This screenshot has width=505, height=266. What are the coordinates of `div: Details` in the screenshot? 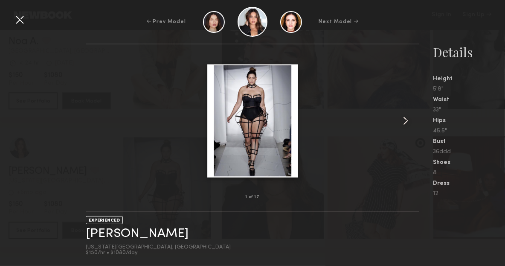 It's located at (468, 52).